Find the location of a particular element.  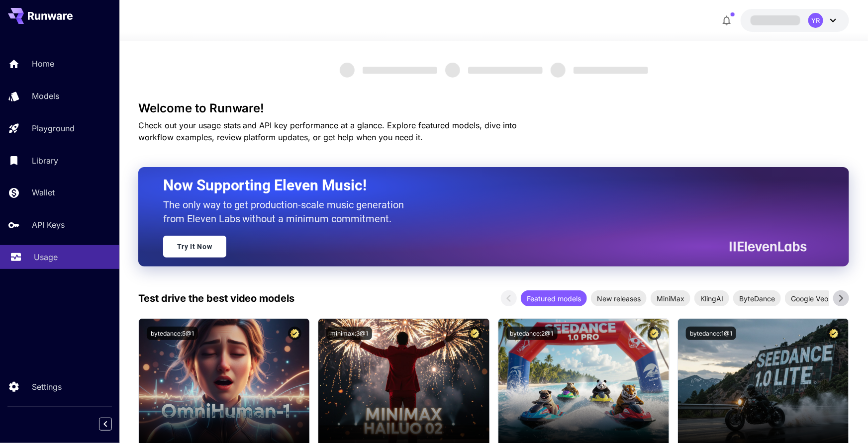

div: ByteDance is located at coordinates (757, 298).